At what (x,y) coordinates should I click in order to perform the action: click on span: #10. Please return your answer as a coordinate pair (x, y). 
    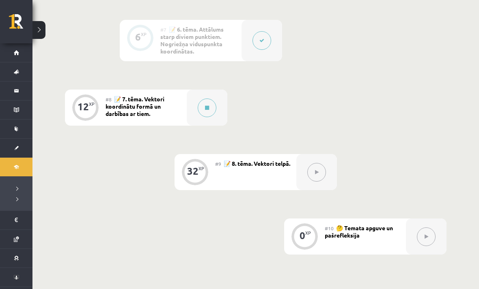
    Looking at the image, I should click on (329, 228).